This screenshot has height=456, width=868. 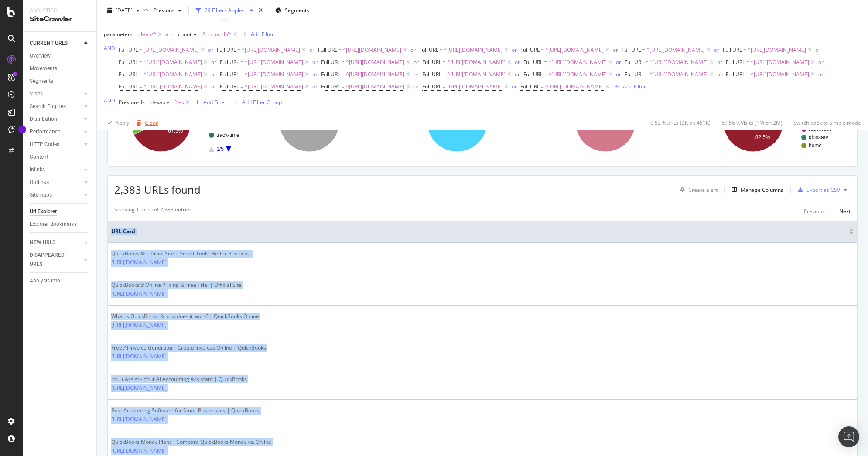 I want to click on div: NEW URLS, so click(x=42, y=242).